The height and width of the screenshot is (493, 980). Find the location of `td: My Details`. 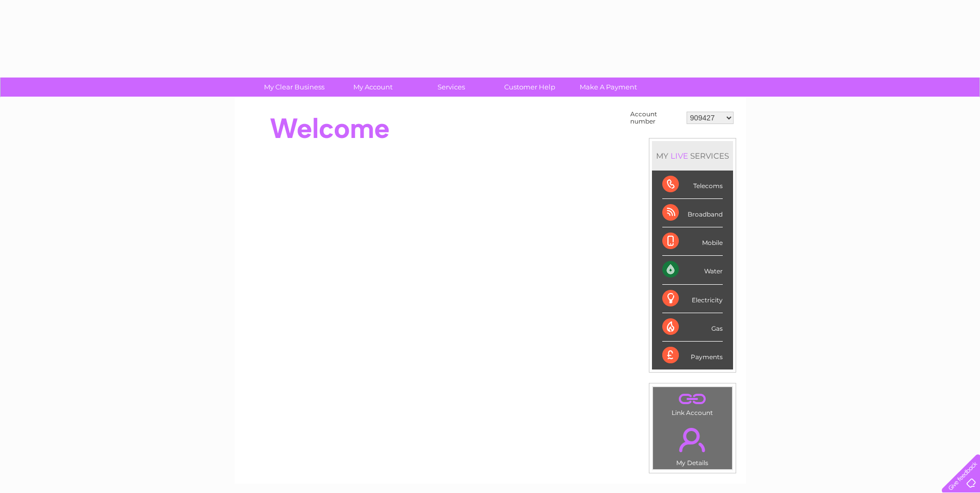

td: My Details is located at coordinates (692, 444).